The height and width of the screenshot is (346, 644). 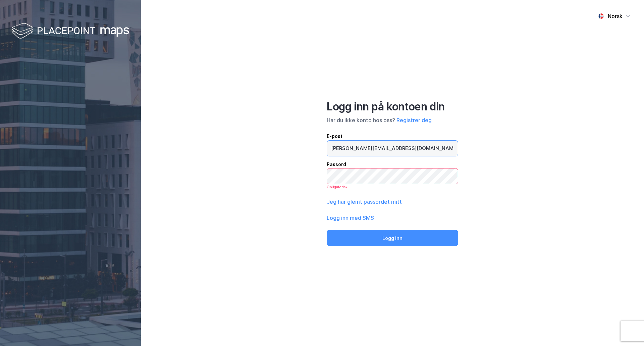 I want to click on div: E-post, so click(x=393, y=136).